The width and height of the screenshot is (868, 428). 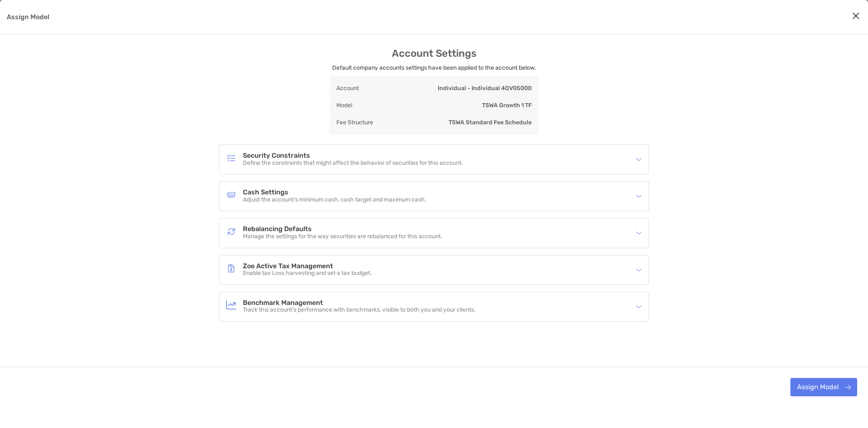 I want to click on p: Individual - Individual 4QV05000, so click(x=485, y=88).